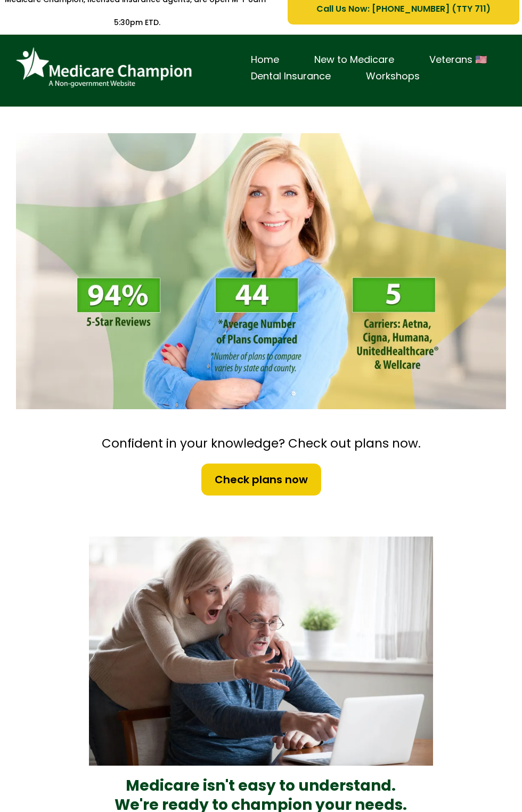 The image size is (522, 812). I want to click on a: Veterans 🇺🇸, so click(458, 59).